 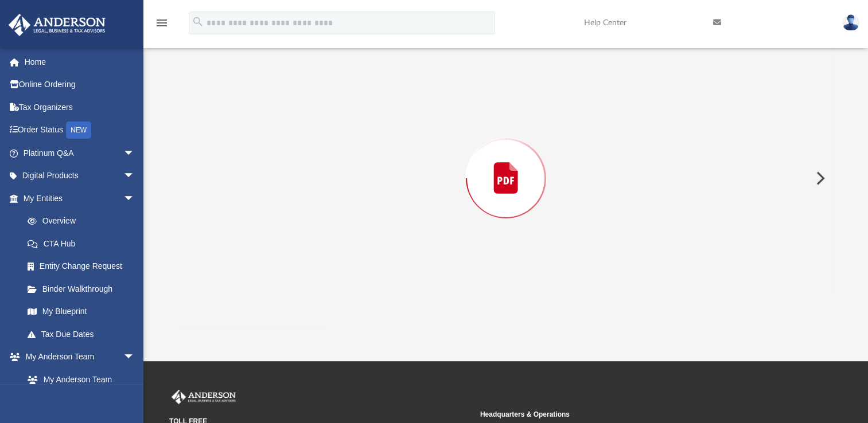 I want to click on a: Order StatusNEW, so click(x=80, y=130).